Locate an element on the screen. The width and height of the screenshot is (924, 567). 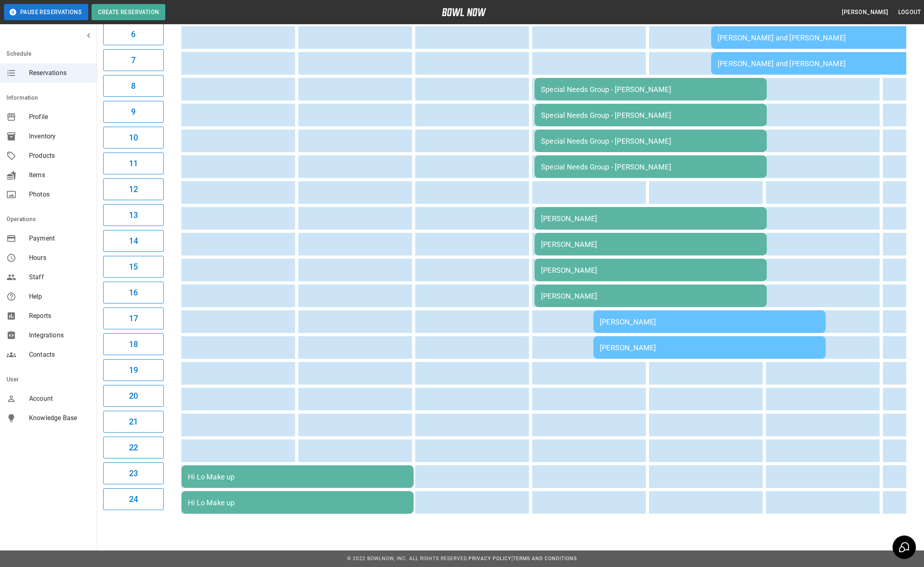
button: 11 is located at coordinates (134, 163).